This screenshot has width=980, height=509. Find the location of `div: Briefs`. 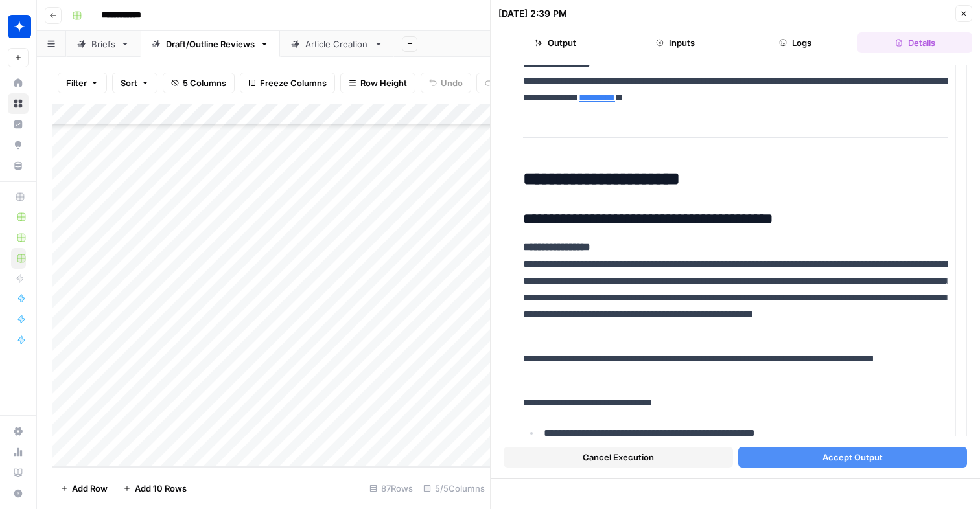

div: Briefs is located at coordinates (103, 44).